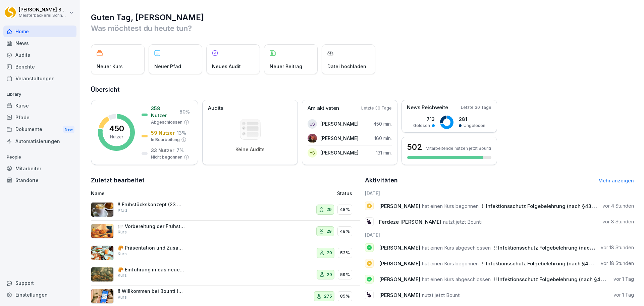 The height and width of the screenshot is (306, 644). Describe the element at coordinates (166, 123) in the screenshot. I see `p: Abgeschlossen` at that location.